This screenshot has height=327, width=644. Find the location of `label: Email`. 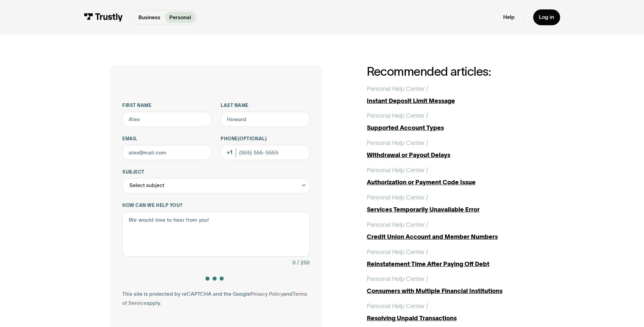

label: Email is located at coordinates (167, 139).